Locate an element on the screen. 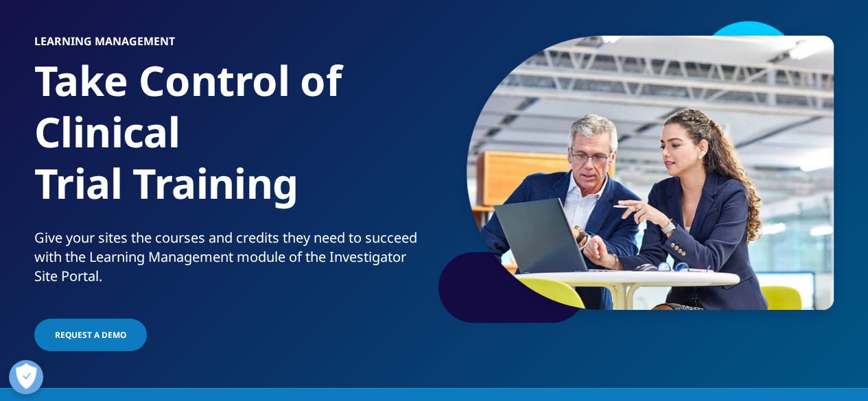  h1: Take Control of Clinical Trial Training is located at coordinates (231, 141).